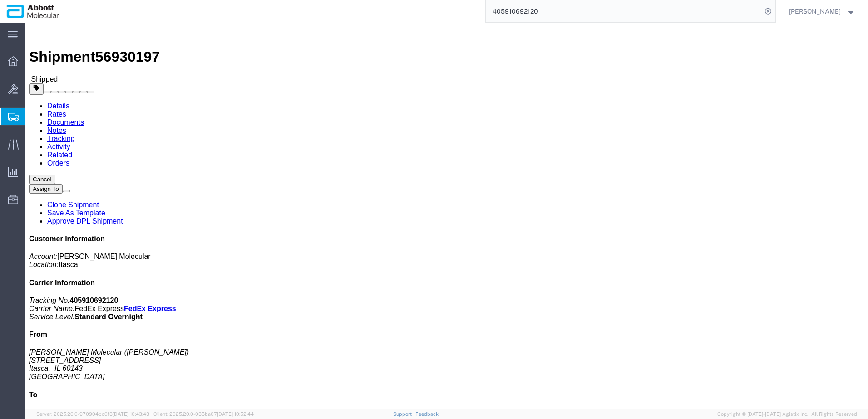  What do you see at coordinates (815, 11) in the screenshot?
I see `span: Raza Khan` at bounding box center [815, 11].